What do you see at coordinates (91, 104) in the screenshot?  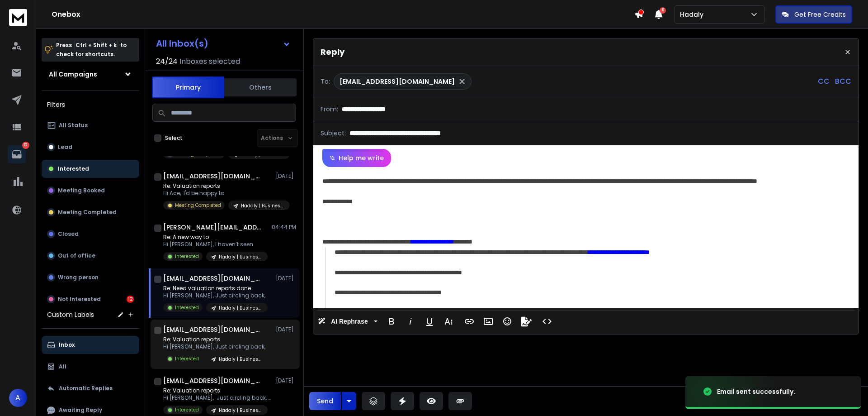 I see `h3: Filters` at bounding box center [91, 104].